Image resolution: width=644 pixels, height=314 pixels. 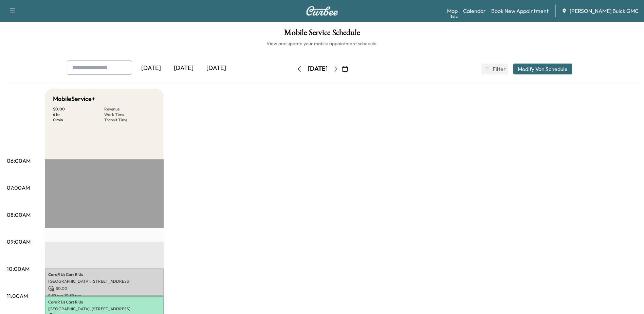 I want to click on p: 9:59 am - 10:59 am, so click(x=104, y=296).